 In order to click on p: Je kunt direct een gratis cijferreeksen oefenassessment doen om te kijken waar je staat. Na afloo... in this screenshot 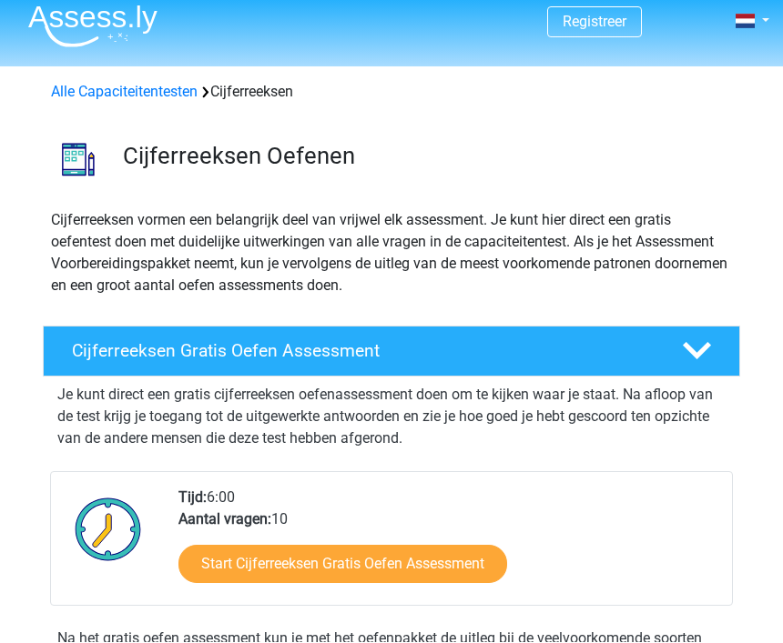, I will do `click(391, 418)`.